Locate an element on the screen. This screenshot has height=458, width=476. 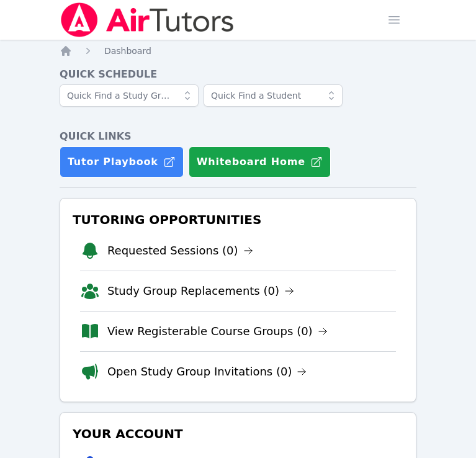
h4: Quick Links is located at coordinates (238, 137).